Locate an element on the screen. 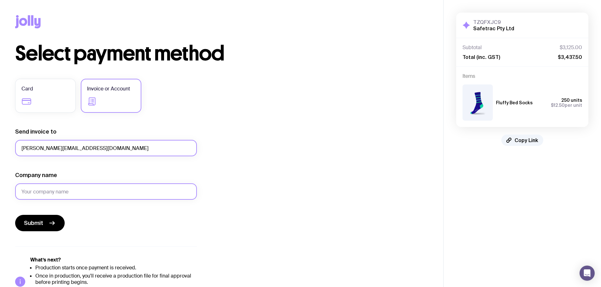 This screenshot has height=287, width=601. label: Send invoice to is located at coordinates (36, 132).